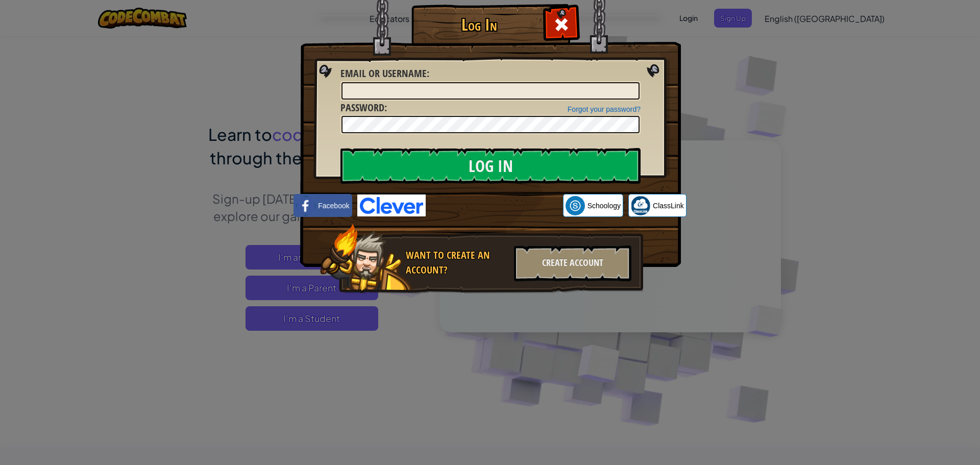  Describe the element at coordinates (490, 166) in the screenshot. I see `input: Log In` at that location.